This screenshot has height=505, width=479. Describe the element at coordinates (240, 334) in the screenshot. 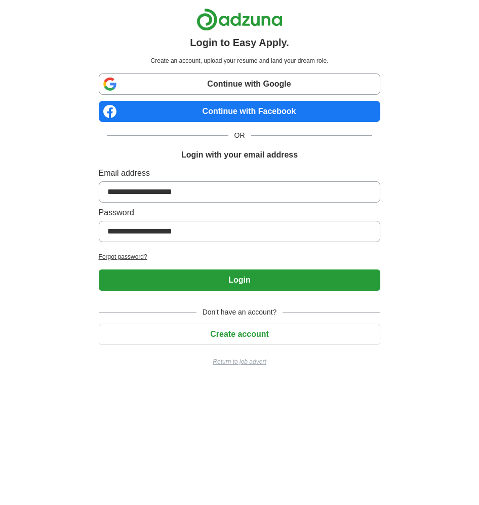

I see `a: Create account` at that location.